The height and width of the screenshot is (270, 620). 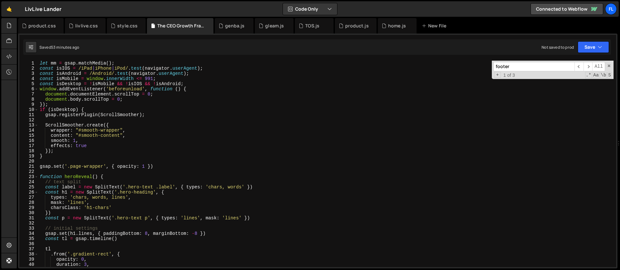 I want to click on div: 31, so click(x=29, y=218).